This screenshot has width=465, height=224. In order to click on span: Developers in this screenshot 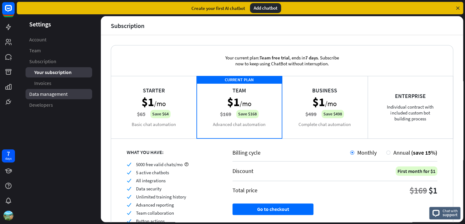, I will do `click(41, 105)`.